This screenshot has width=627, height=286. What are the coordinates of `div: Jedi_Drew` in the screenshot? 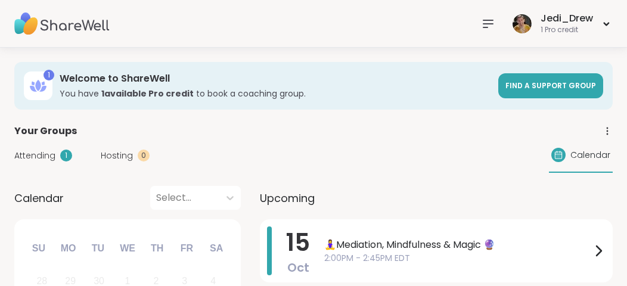 It's located at (567, 18).